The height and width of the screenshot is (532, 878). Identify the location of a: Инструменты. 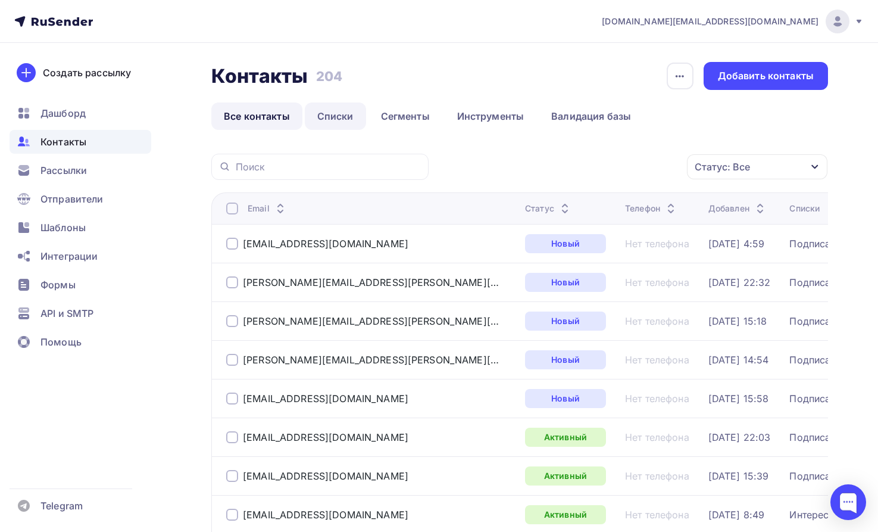
(491, 116).